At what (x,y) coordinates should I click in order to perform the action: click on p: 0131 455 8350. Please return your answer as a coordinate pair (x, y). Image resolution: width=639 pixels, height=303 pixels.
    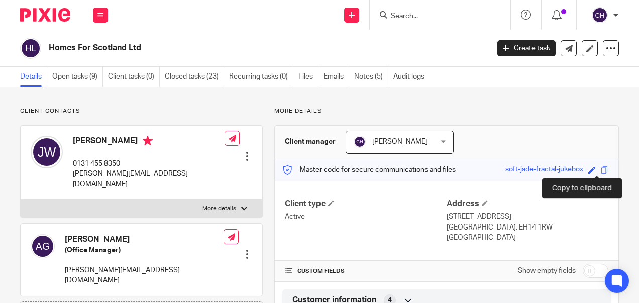
    Looking at the image, I should click on (149, 163).